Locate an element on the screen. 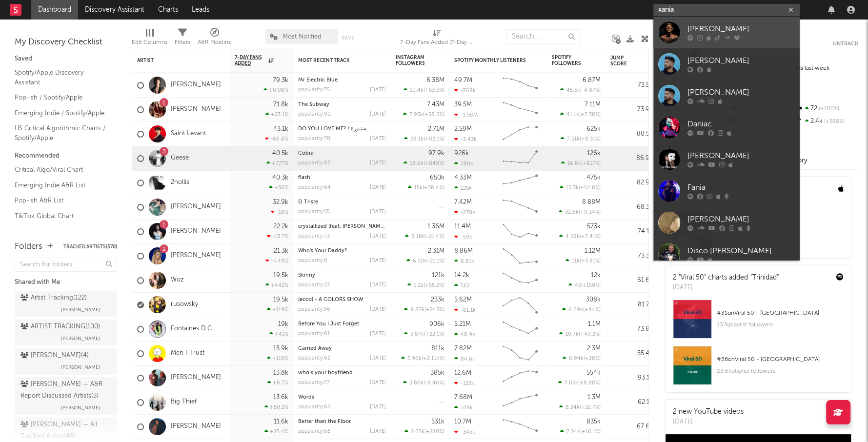 The image size is (868, 442). div: 8.86M is located at coordinates (463, 251).